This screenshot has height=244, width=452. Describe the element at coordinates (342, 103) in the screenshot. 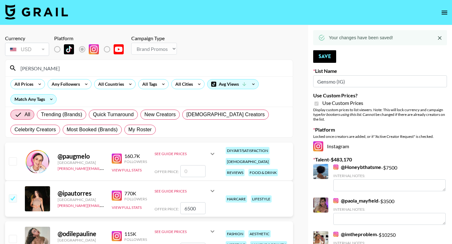

I see `span: Use Custom Prices` at that location.